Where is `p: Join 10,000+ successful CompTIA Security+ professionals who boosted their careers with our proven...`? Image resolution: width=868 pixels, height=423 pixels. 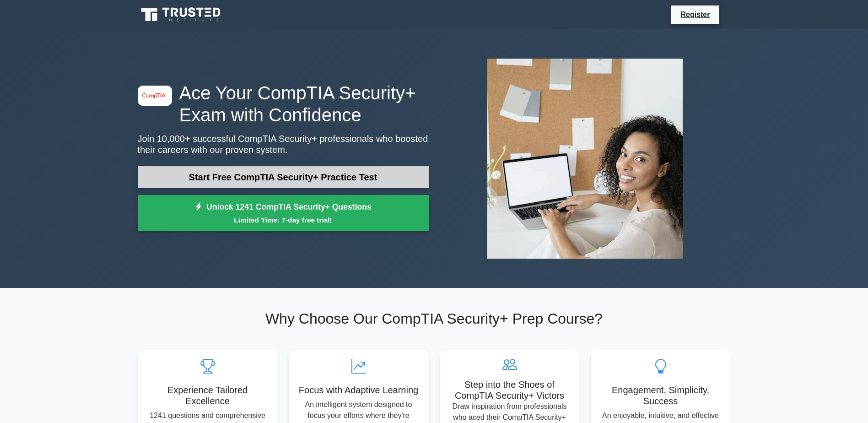
p: Join 10,000+ successful CompTIA Security+ professionals who boosted their careers with our proven... is located at coordinates (283, 144).